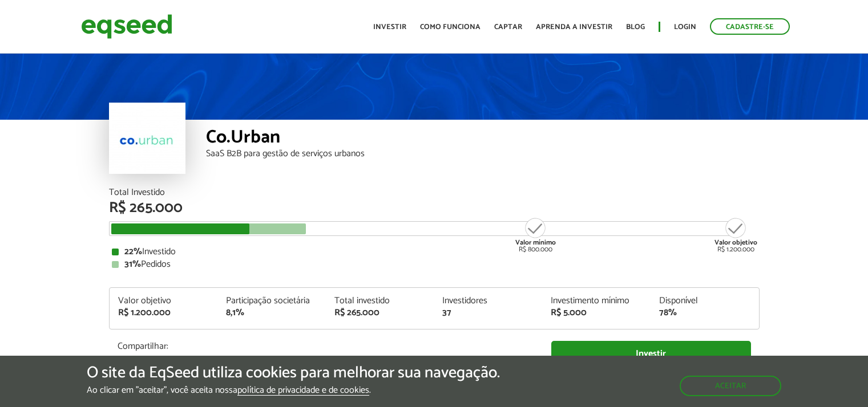  I want to click on div: Valor objetivo, so click(164, 301).